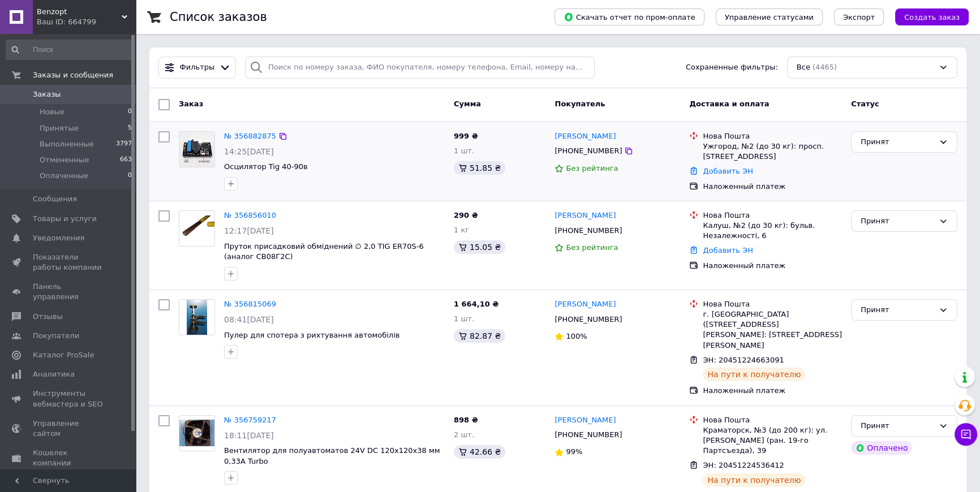 The width and height of the screenshot is (980, 492). What do you see at coordinates (46, 94) in the screenshot?
I see `span: Заказы` at bounding box center [46, 94].